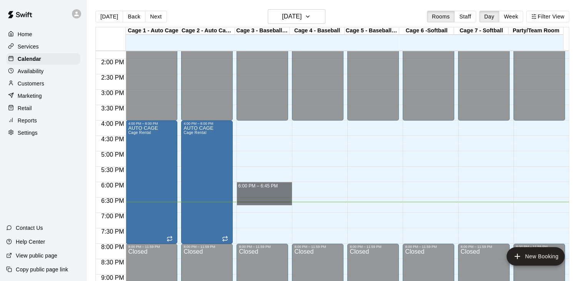 The width and height of the screenshot is (585, 281). I want to click on a: Marketing, so click(43, 96).